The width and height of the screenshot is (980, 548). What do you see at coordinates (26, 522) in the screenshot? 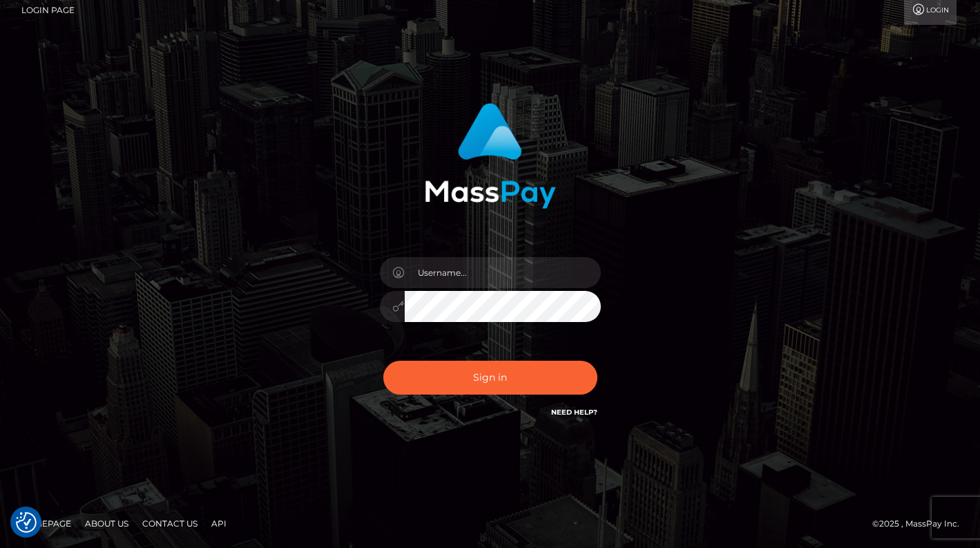
I see `img: Revisit consent button` at bounding box center [26, 522].